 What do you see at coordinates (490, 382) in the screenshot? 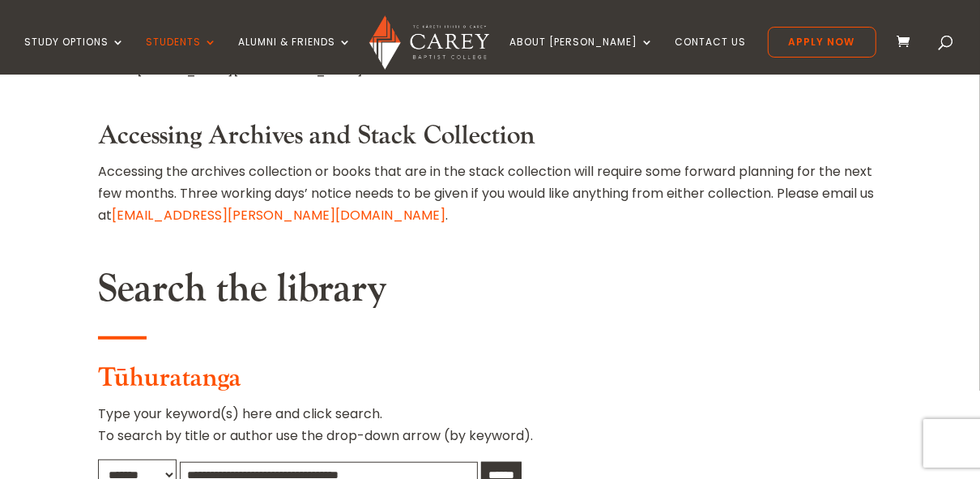
I see `h3: Tūhuratanga` at bounding box center [490, 382].